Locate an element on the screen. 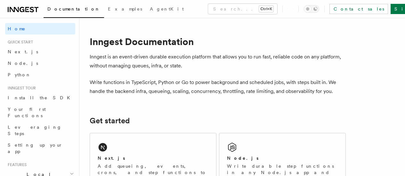 The image size is (405, 176). a: Next.js is located at coordinates (40, 52).